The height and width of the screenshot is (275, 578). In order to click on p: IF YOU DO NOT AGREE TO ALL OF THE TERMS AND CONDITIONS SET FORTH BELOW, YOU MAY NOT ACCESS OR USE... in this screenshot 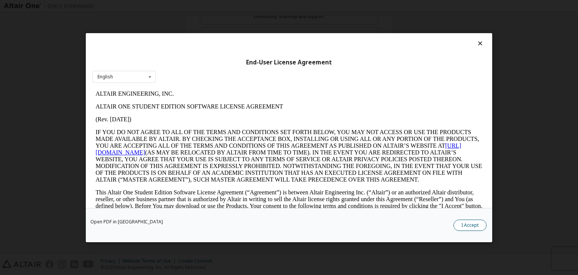, I will do `click(196, 68)`.